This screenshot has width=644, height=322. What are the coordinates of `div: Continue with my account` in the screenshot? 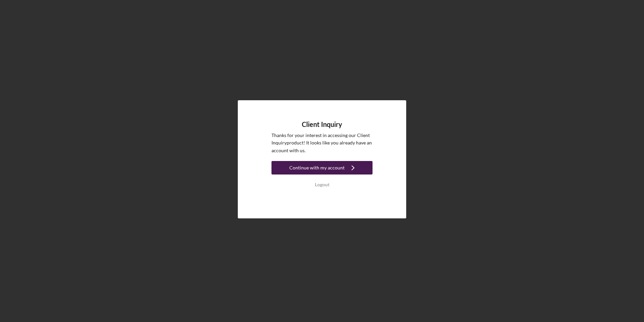 It's located at (317, 167).